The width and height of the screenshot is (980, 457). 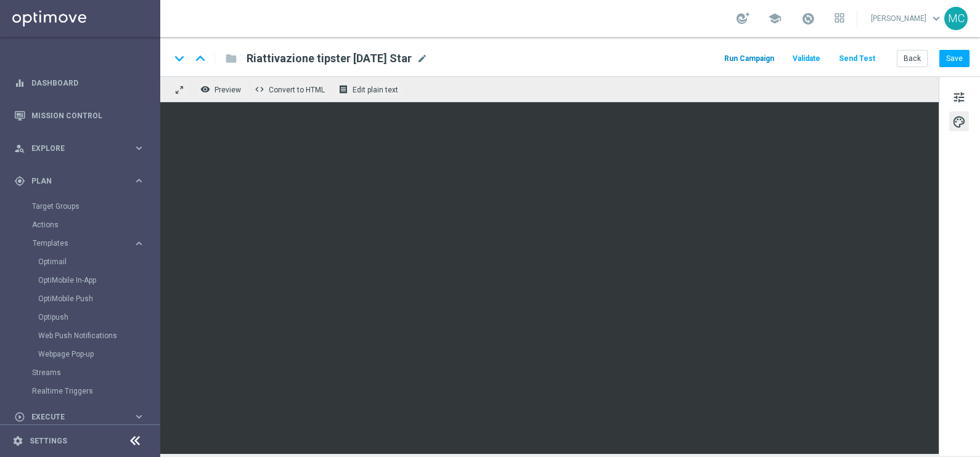 What do you see at coordinates (200, 58) in the screenshot?
I see `i: keyboard_arrow_up` at bounding box center [200, 58].